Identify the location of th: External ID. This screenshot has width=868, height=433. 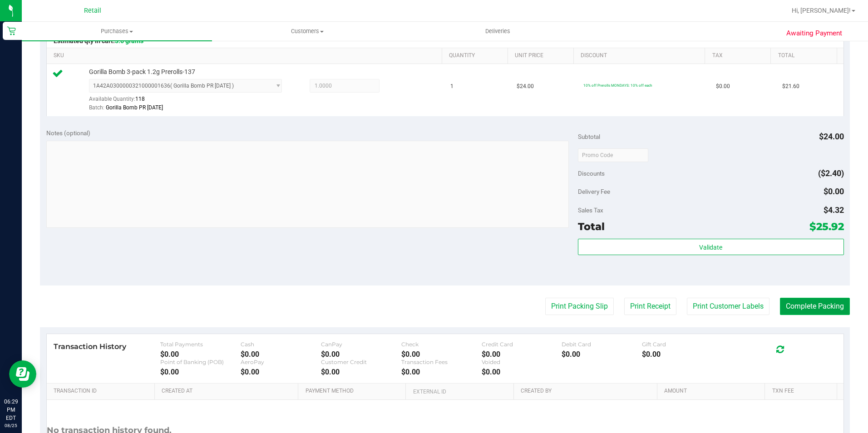
(459, 391).